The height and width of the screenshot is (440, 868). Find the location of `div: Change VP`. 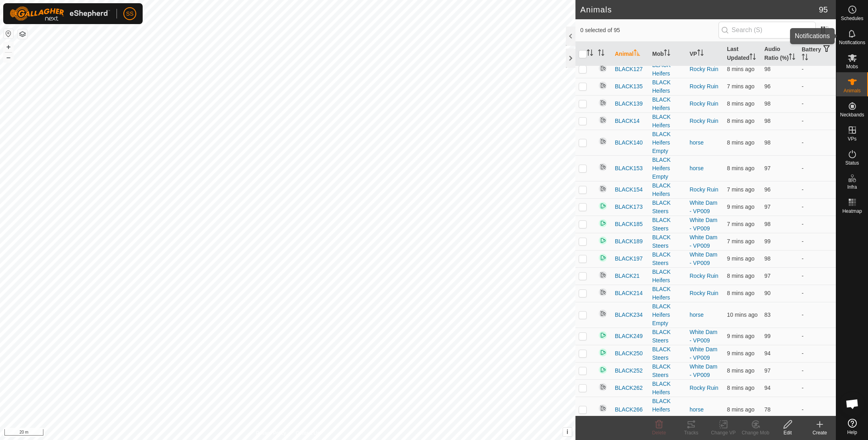

div: Change VP is located at coordinates (723, 433).